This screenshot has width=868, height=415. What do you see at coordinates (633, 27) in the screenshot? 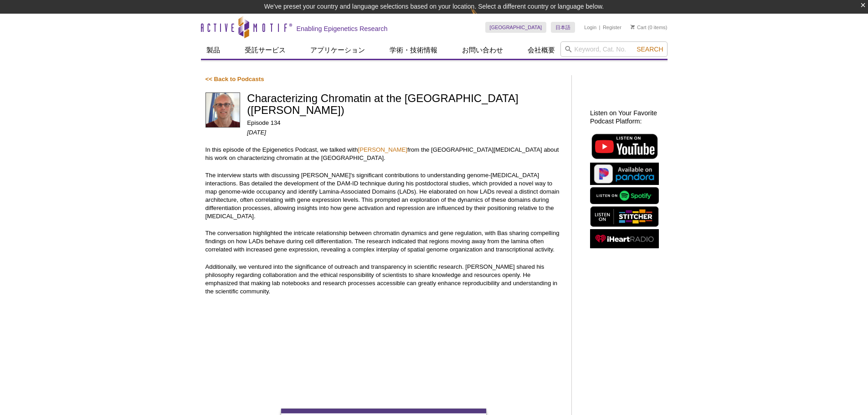
I see `img: Your Cart` at bounding box center [633, 27].